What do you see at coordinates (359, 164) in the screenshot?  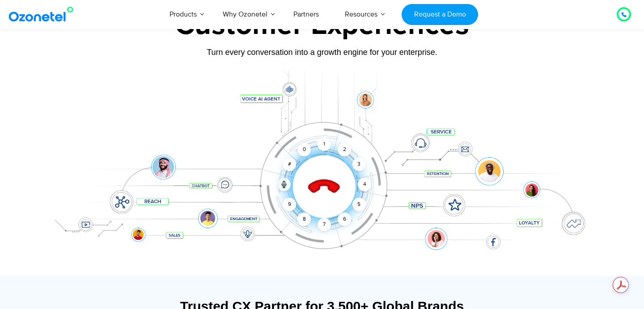 I see `div: 3` at bounding box center [359, 164].